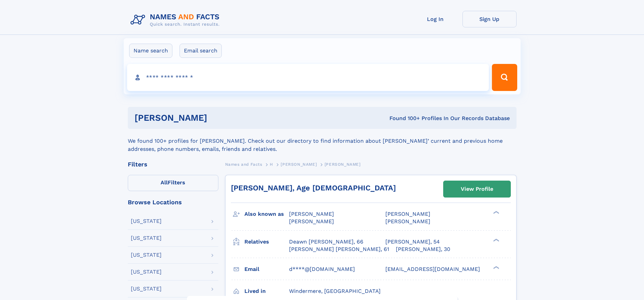 This screenshot has width=644, height=300. I want to click on div: Filters, so click(173, 164).